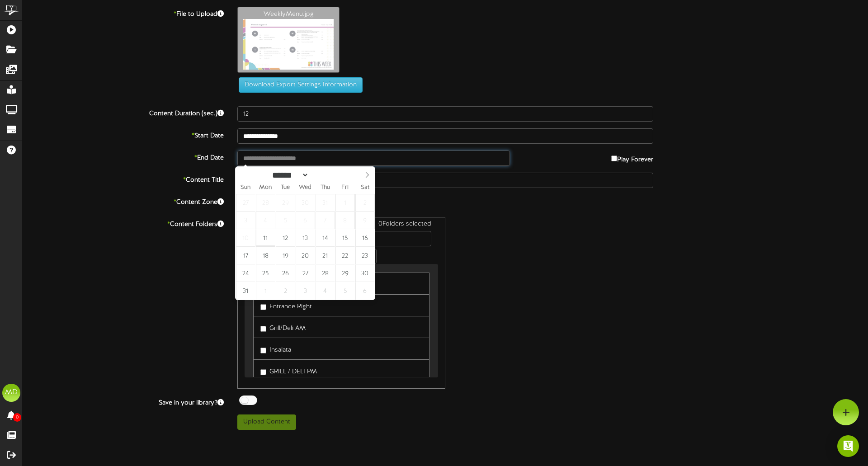 This screenshot has width=868, height=466. Describe the element at coordinates (265, 238) in the screenshot. I see `span: August 11, 2025` at that location.